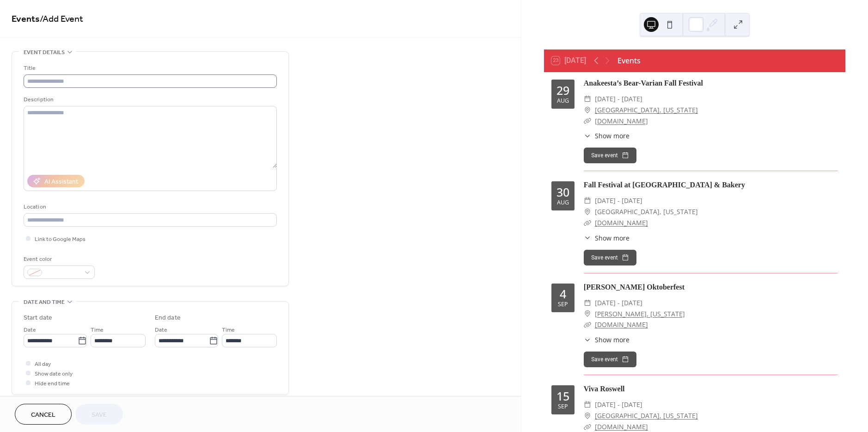 The image size is (868, 432). I want to click on div: Start date, so click(38, 318).